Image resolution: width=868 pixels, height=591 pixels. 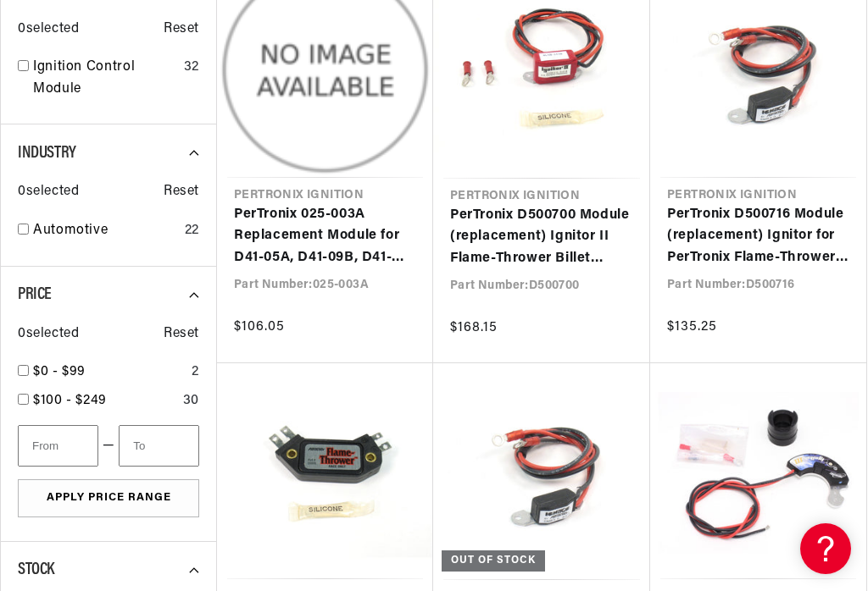 What do you see at coordinates (108, 498) in the screenshot?
I see `button: Apply Price Range` at bounding box center [108, 498].